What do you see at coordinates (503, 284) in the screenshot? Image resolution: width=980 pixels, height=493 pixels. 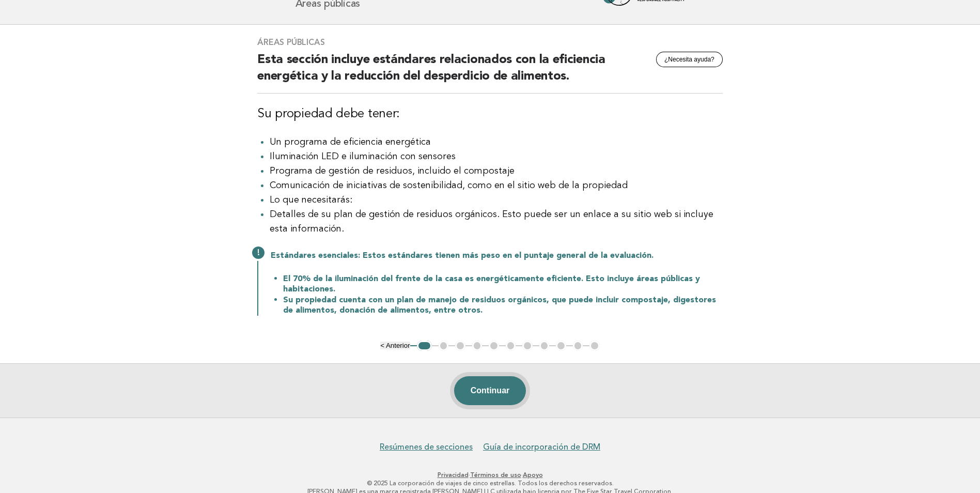 I see `li: El 70% de la iluminación del frente de la casa es energéticamente eficiente. Esto incluye áreas p...` at bounding box center [503, 284].